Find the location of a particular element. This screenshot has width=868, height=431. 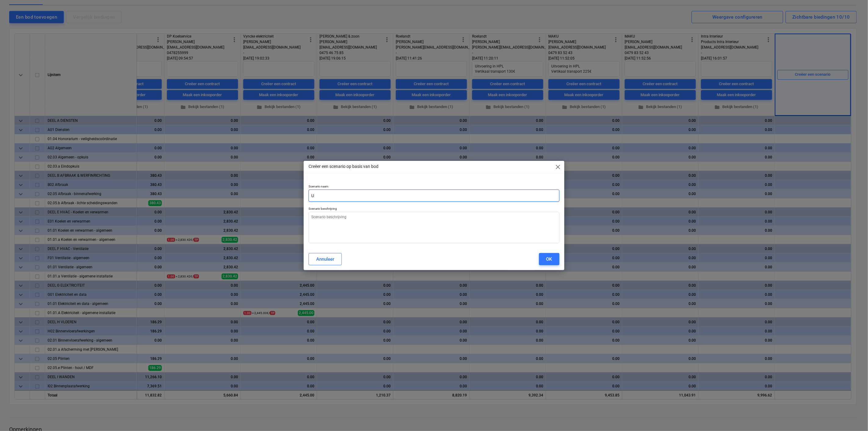

p: Scenario beschrijving is located at coordinates (434, 209).